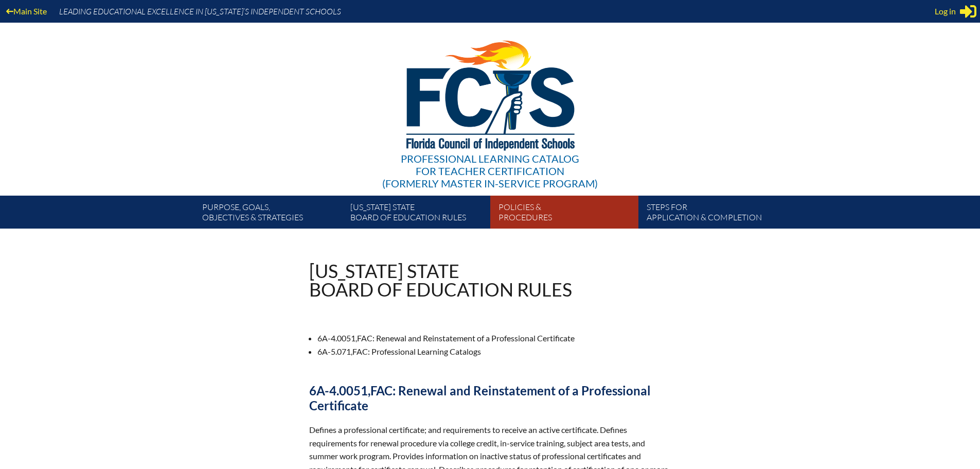 The height and width of the screenshot is (469, 980). What do you see at coordinates (494, 352) in the screenshot?
I see `li: 6A-5.071, : Professional Learning Catalogs` at bounding box center [494, 352].